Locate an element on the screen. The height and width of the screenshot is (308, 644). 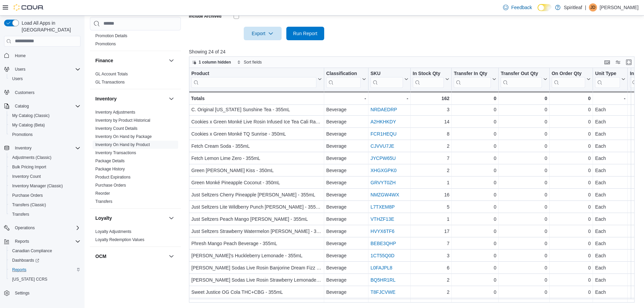
span: Inventory Adjustments is located at coordinates (115, 112).